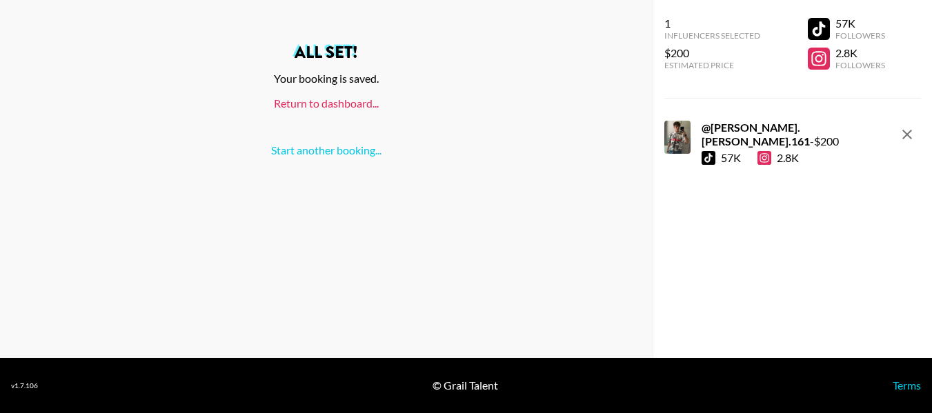 The height and width of the screenshot is (413, 932). What do you see at coordinates (906, 385) in the screenshot?
I see `a: Terms` at bounding box center [906, 385].